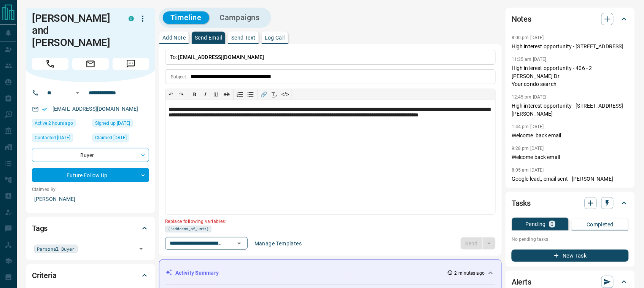 The image size is (644, 288). What do you see at coordinates (54, 123) in the screenshot?
I see `span: Active 2 hours ago` at bounding box center [54, 123].